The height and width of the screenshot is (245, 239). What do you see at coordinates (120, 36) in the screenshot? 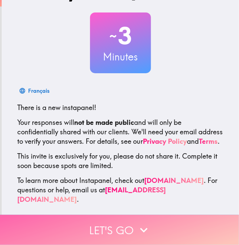
I see `h2: 3` at bounding box center [120, 36].